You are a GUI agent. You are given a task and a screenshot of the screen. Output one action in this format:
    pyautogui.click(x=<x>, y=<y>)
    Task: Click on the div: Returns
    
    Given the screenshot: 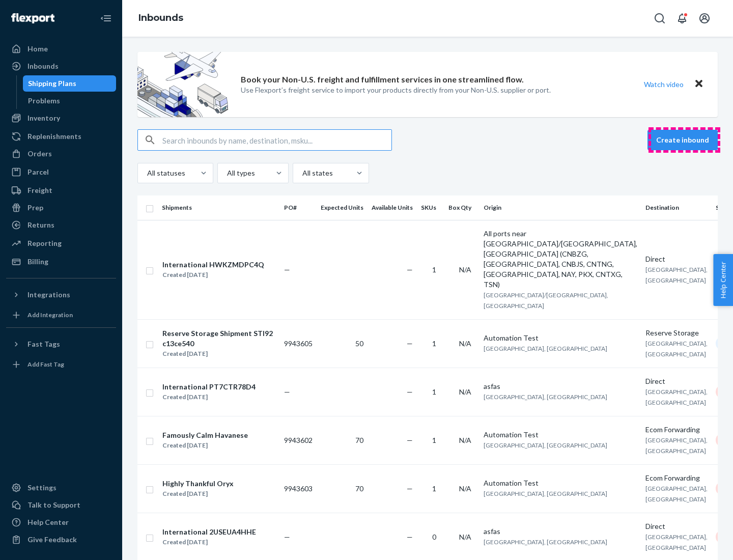 What is the action you would take?
    pyautogui.click(x=41, y=225)
    